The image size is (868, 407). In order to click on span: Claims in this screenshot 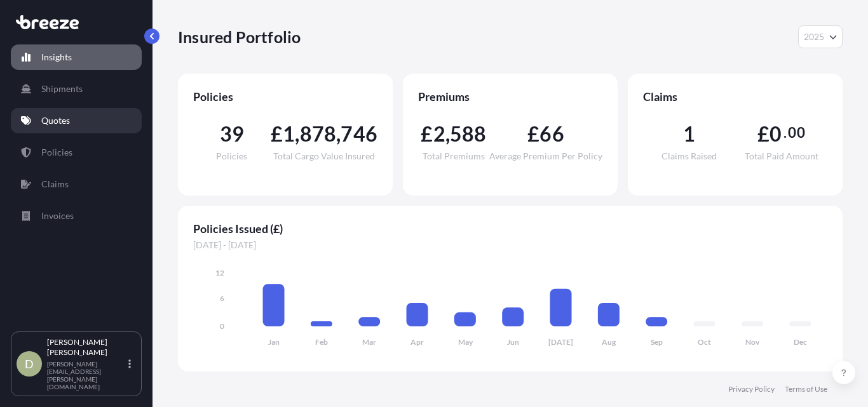, I will do `click(735, 97)`.